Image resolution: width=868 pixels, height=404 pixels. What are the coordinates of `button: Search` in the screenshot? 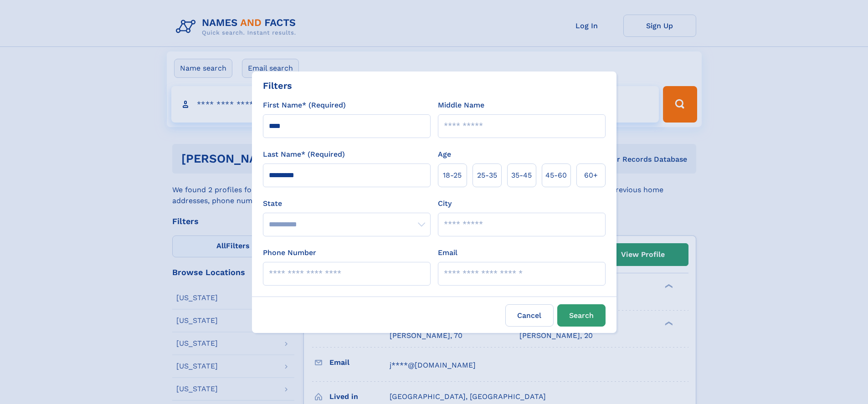 It's located at (581, 315).